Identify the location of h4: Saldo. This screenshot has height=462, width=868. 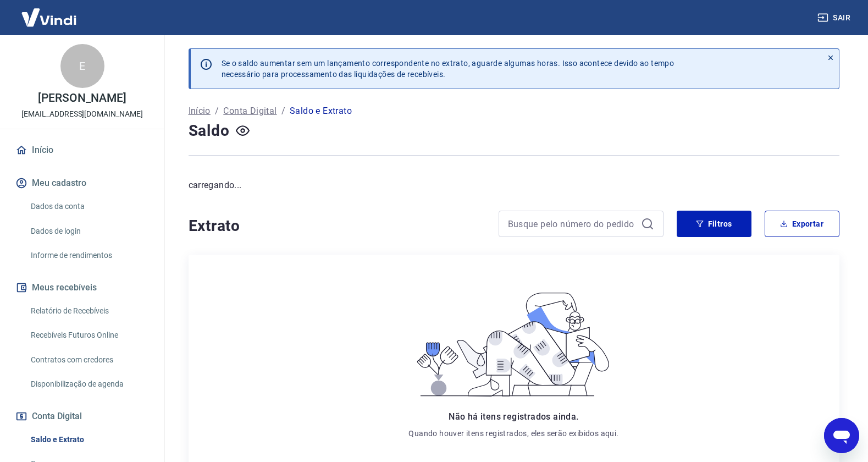
(209, 131).